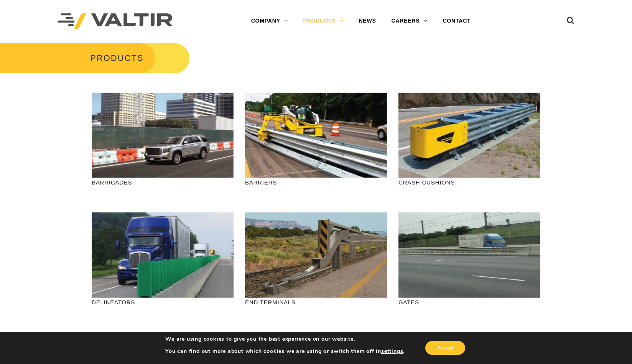 This screenshot has height=364, width=632. Describe the element at coordinates (323, 21) in the screenshot. I see `a: PRODUCTS` at that location.